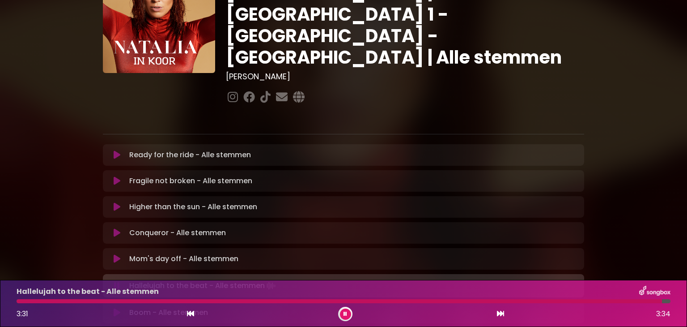 The image size is (687, 327). I want to click on span: 3:31, so click(22, 313).